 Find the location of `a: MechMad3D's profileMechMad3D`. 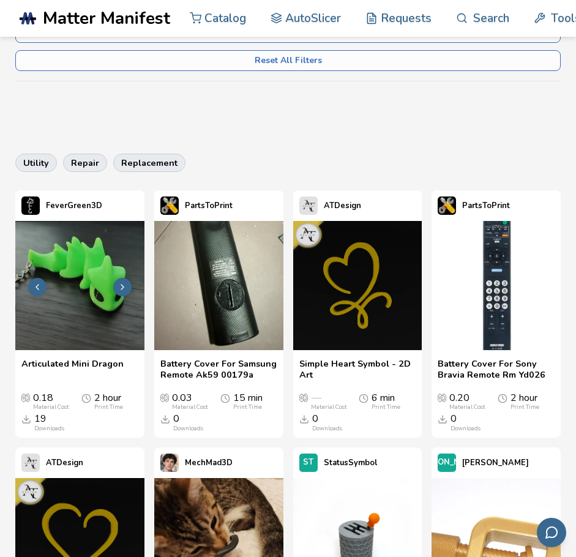

a: MechMad3D's profileMechMad3D is located at coordinates (196, 463).